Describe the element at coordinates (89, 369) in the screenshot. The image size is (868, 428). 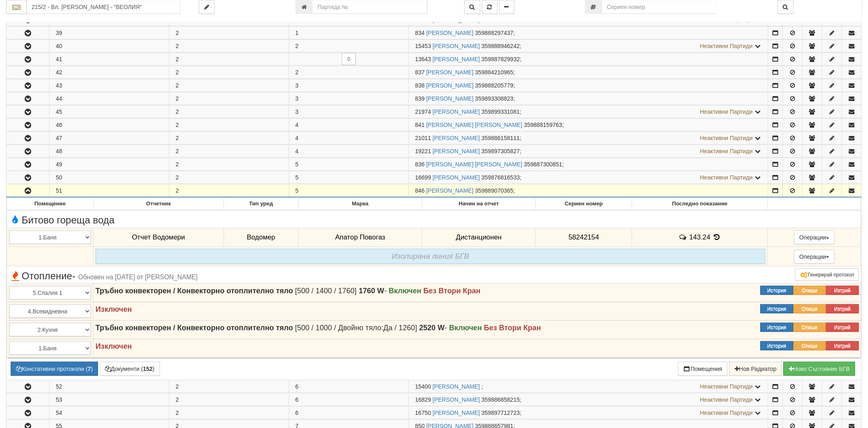
I see `b: 7` at that location.